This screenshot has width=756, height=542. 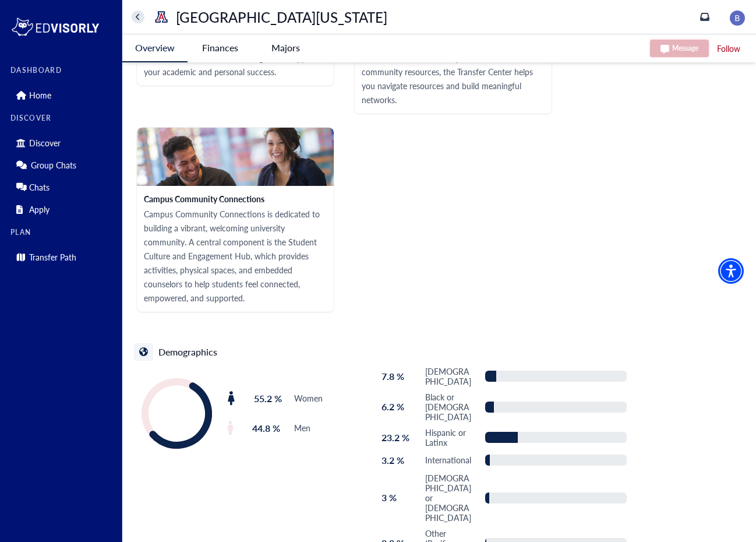 What do you see at coordinates (449, 460) in the screenshot?
I see `p: International` at bounding box center [449, 460].